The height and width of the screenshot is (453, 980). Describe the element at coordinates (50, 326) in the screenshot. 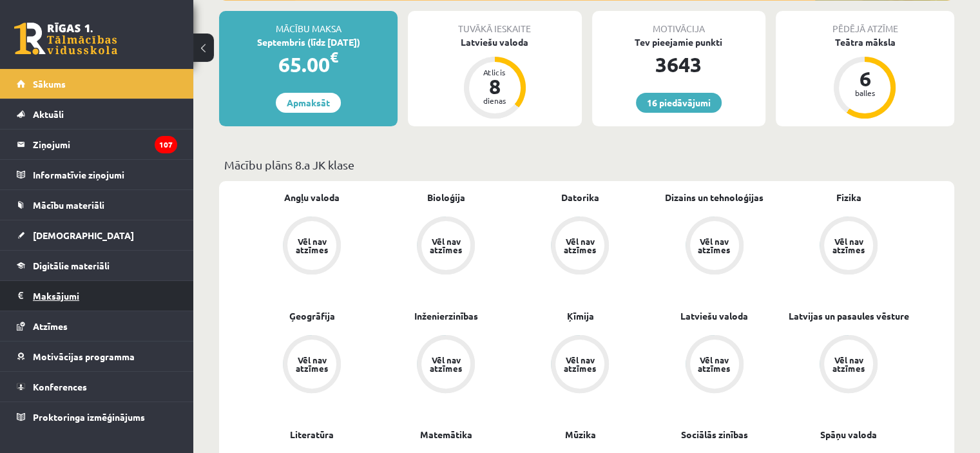

I see `span: Atzīmes` at that location.